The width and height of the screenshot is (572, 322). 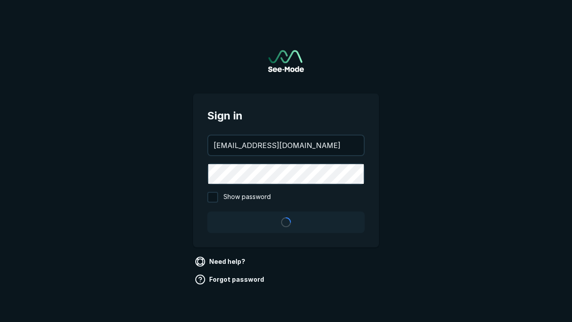 What do you see at coordinates (286, 145) in the screenshot?
I see `input: your@email.com` at bounding box center [286, 145].